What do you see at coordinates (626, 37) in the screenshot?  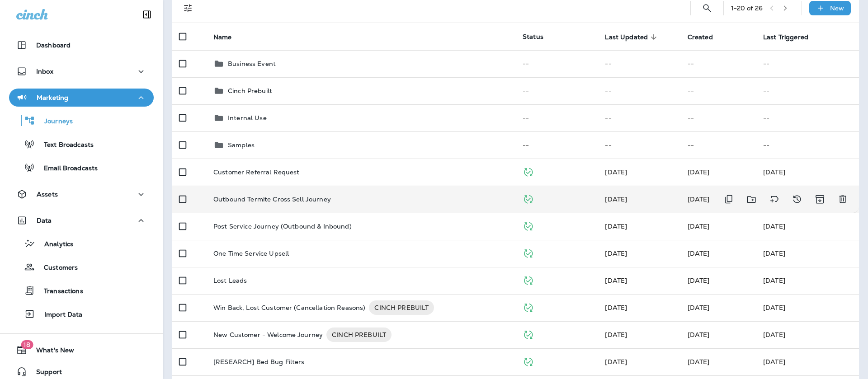 I see `span: Last Updated` at bounding box center [626, 37].